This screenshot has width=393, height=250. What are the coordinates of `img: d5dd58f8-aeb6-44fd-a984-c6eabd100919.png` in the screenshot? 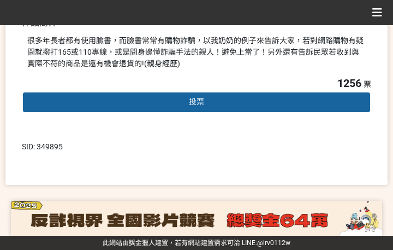 It's located at (197, 218).